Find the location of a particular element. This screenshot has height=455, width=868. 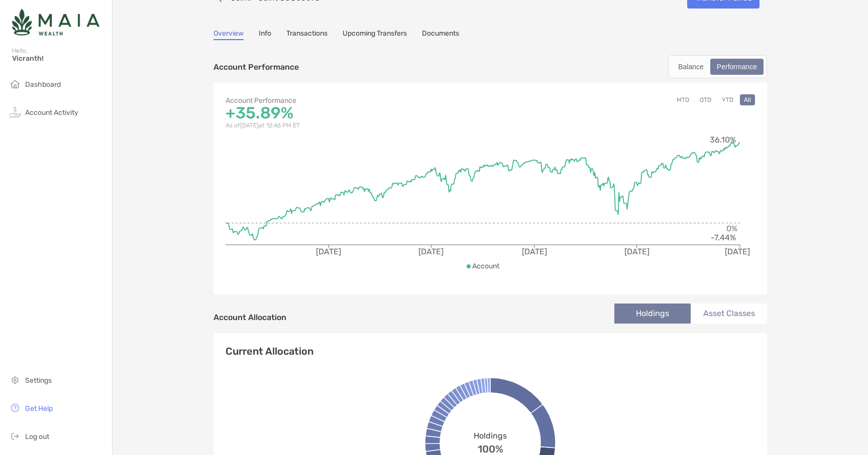

div: Performance is located at coordinates (737, 67).